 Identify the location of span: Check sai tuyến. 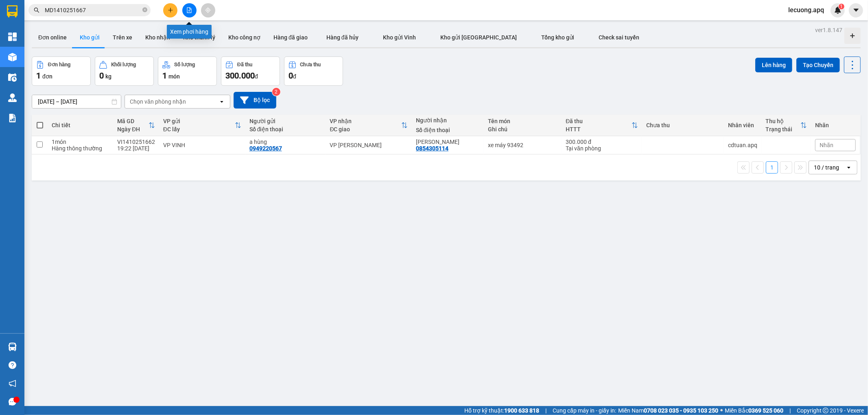
(620, 38).